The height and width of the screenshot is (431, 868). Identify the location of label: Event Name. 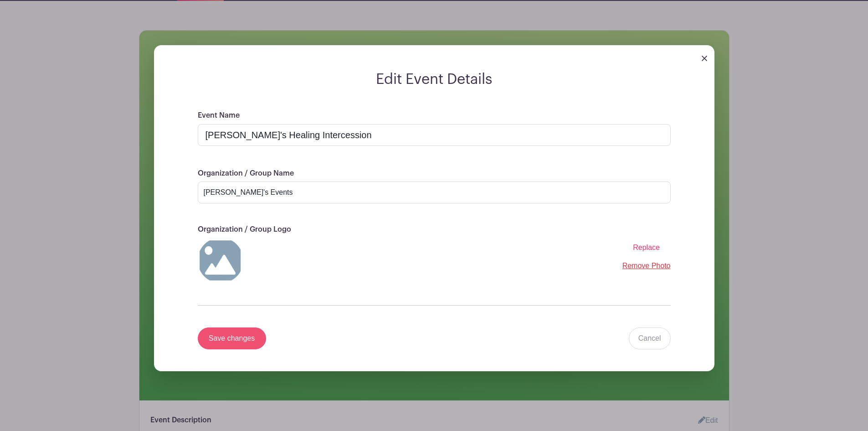
(219, 115).